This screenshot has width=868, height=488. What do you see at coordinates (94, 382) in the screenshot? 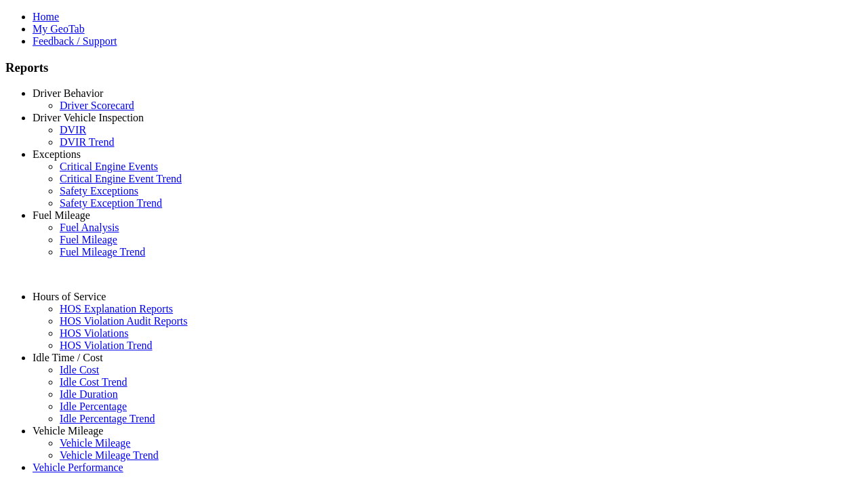
I see `a: Idle Cost Trend` at bounding box center [94, 382].